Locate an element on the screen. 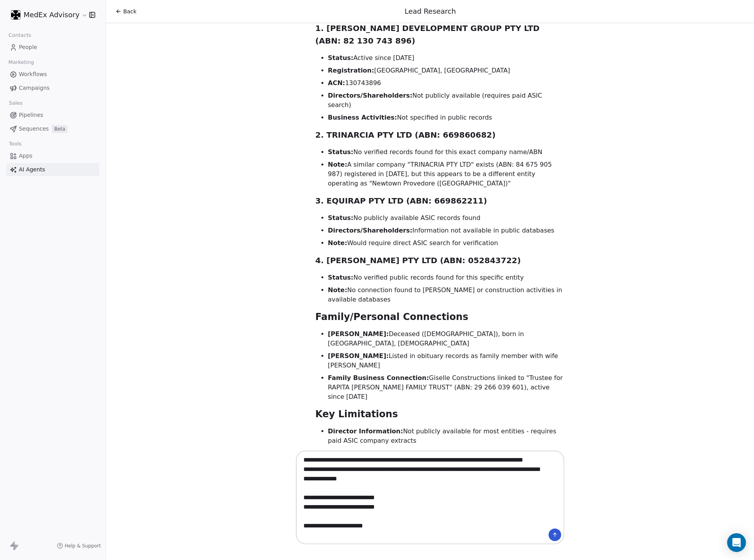  li: No verified public records found for this specific entity is located at coordinates (446, 278).